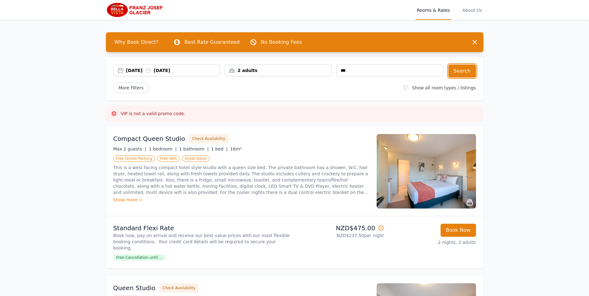 Image resolution: width=589 pixels, height=296 pixels. What do you see at coordinates (444, 88) in the screenshot?
I see `label: Show all room types / listings` at bounding box center [444, 88].